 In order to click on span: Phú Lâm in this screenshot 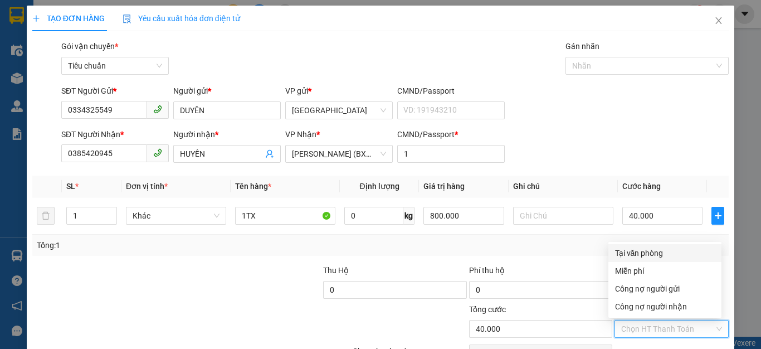, I will do `click(339, 110)`.